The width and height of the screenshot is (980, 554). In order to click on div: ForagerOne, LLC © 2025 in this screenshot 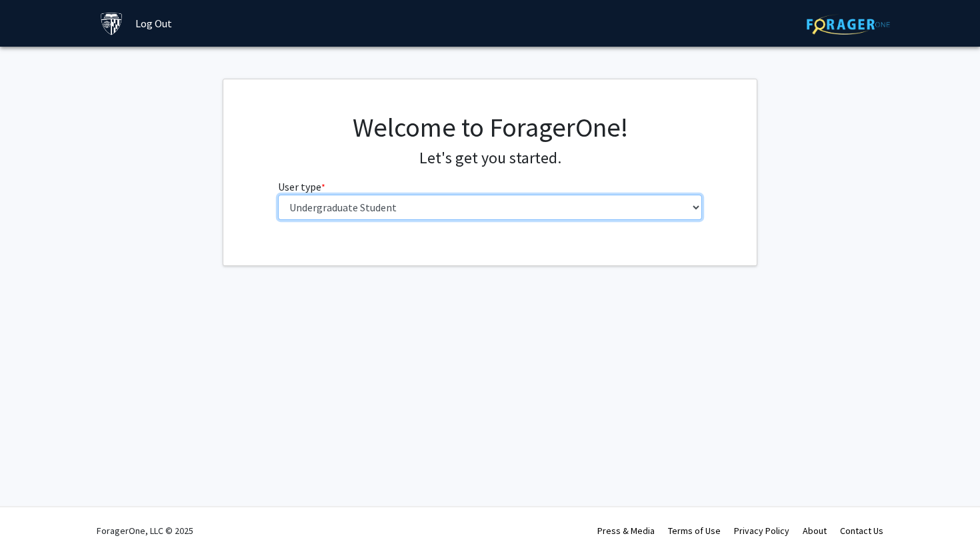, I will do `click(144, 531)`.